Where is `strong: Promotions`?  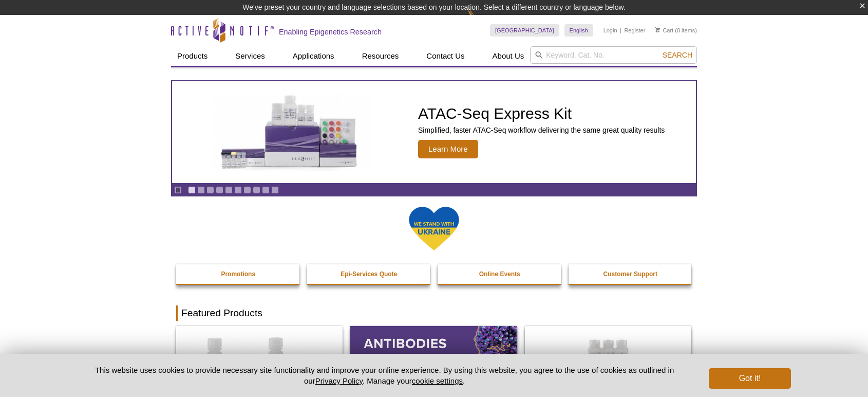 strong: Promotions is located at coordinates (238, 274).